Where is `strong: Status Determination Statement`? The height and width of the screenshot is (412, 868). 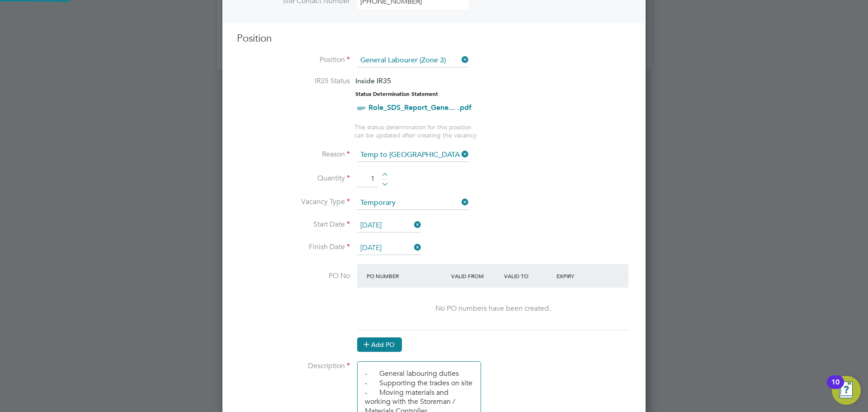
strong: Status Determination Statement is located at coordinates (396, 94).